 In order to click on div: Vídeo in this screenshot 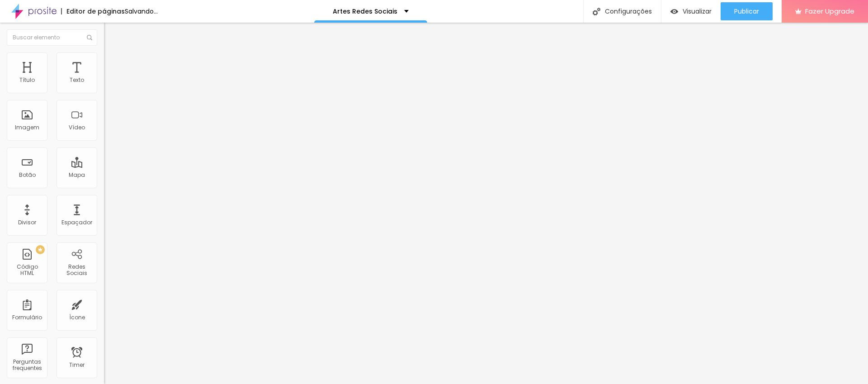, I will do `click(77, 127)`.